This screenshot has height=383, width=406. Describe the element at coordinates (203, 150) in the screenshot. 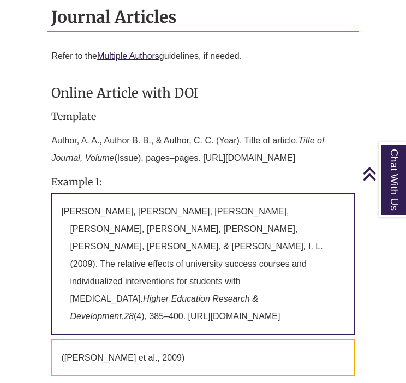

I see `p: Author, A. A., Author B. B., & Author, C. C. (Year). Title of article. (Issue), pages–pages. [URL...` at that location.